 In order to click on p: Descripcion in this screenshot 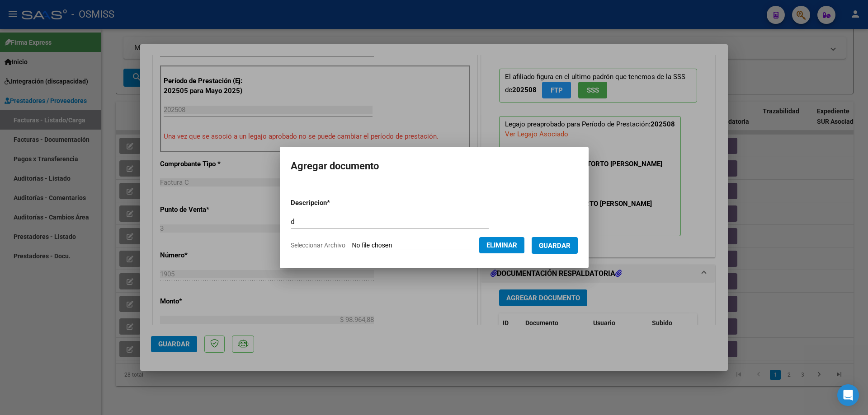, I will do `click(333, 203)`.